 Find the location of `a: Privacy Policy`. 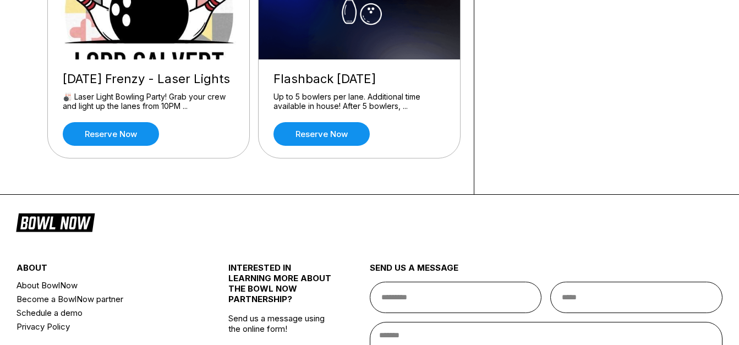

a: Privacy Policy is located at coordinates (105, 326).